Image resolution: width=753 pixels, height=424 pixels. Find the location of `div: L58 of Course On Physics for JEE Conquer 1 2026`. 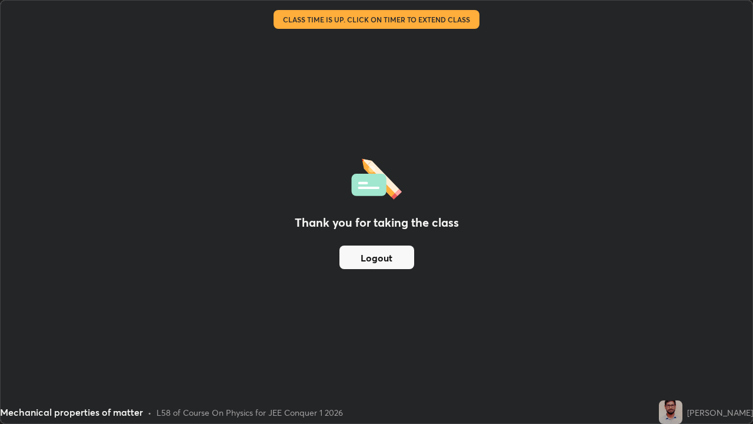

div: L58 of Course On Physics for JEE Conquer 1 2026 is located at coordinates (249, 412).